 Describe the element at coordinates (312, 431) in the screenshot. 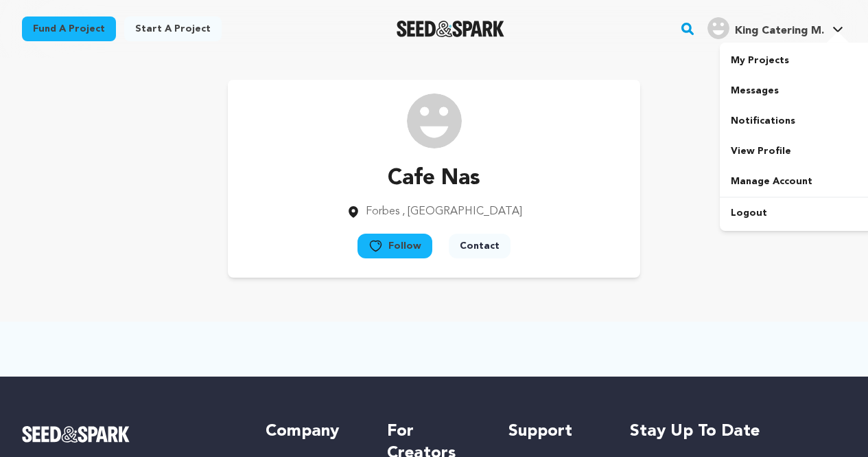

I see `h5: Company` at that location.